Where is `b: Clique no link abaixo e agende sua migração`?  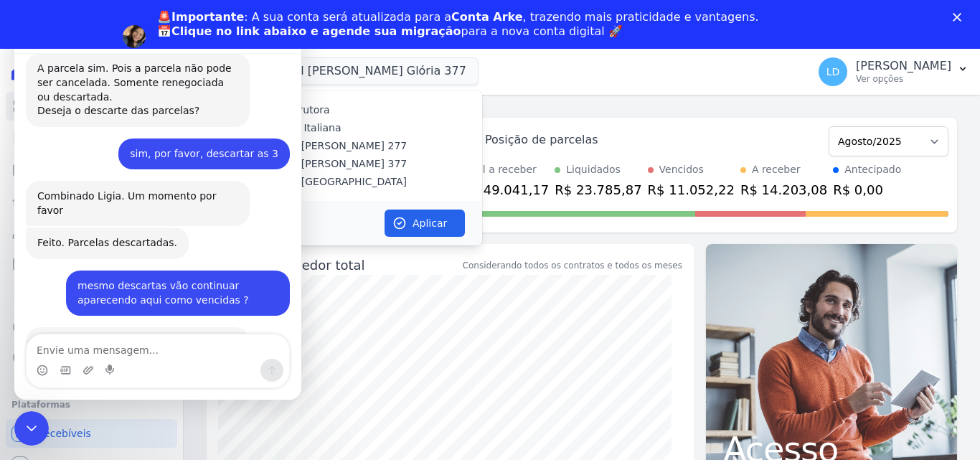
b: Clique no link abaixo e agende sua migração is located at coordinates (317, 31).